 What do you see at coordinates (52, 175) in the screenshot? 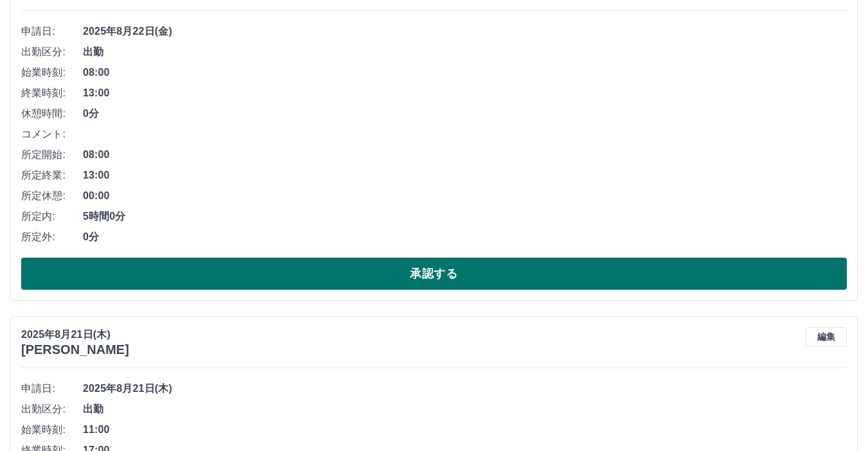
I see `span: 所定終業:` at bounding box center [52, 175].